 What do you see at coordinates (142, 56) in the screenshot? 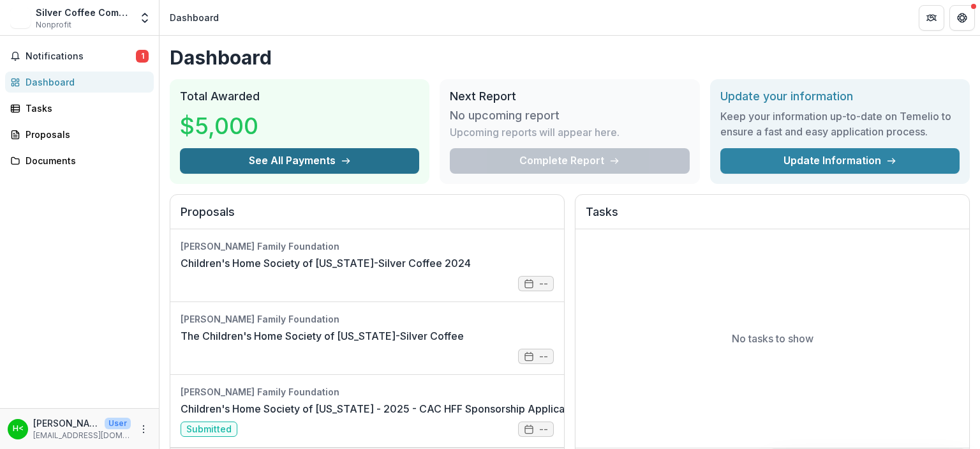
I see `span: 1` at bounding box center [142, 56].